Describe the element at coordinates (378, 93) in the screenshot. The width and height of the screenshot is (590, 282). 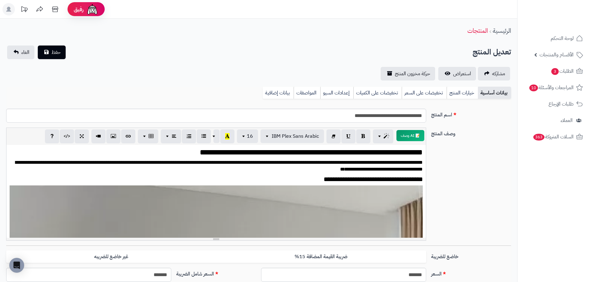
I see `a: تخفيضات على الكميات` at that location.